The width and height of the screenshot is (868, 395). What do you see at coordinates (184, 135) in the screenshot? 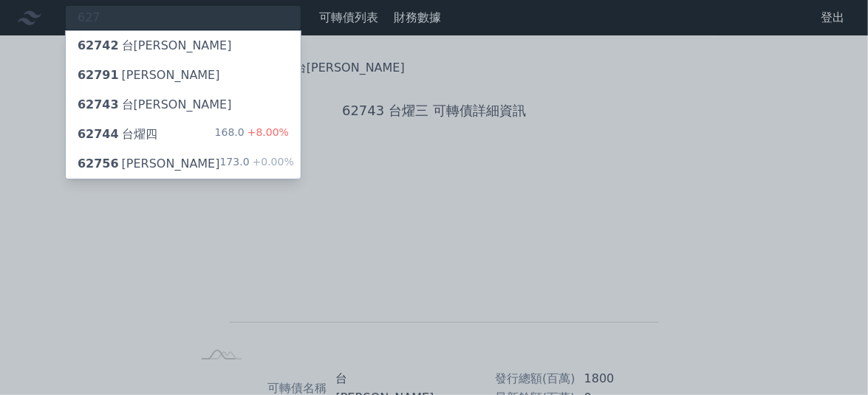
I see `a: 62744台燿四 168.0+8.00%` at bounding box center [184, 135].